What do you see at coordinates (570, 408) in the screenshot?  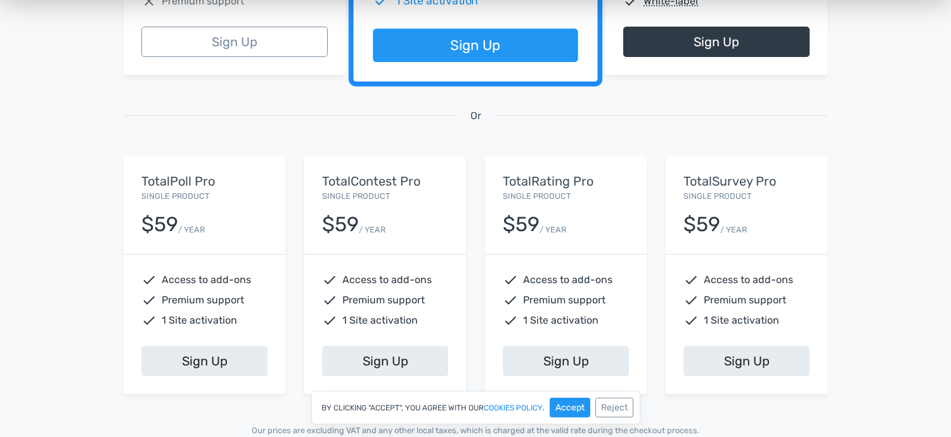 I see `button: Accept` at bounding box center [570, 408].